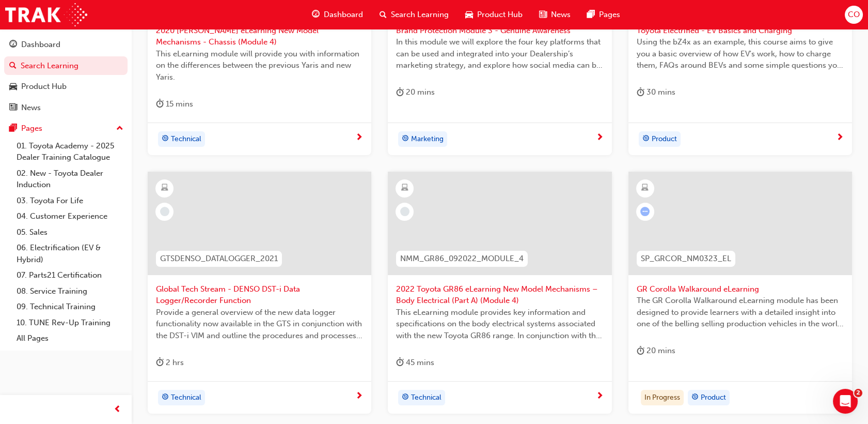 The image size is (868, 424). Describe the element at coordinates (427, 139) in the screenshot. I see `span: Marketing` at that location.